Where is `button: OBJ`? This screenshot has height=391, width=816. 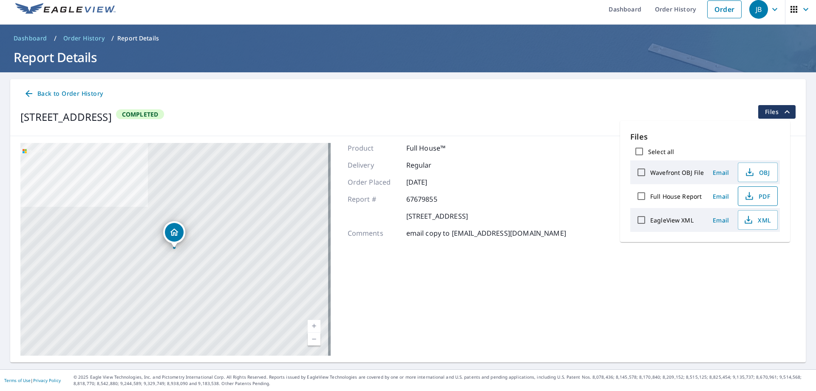
button: OBJ is located at coordinates (758, 172).